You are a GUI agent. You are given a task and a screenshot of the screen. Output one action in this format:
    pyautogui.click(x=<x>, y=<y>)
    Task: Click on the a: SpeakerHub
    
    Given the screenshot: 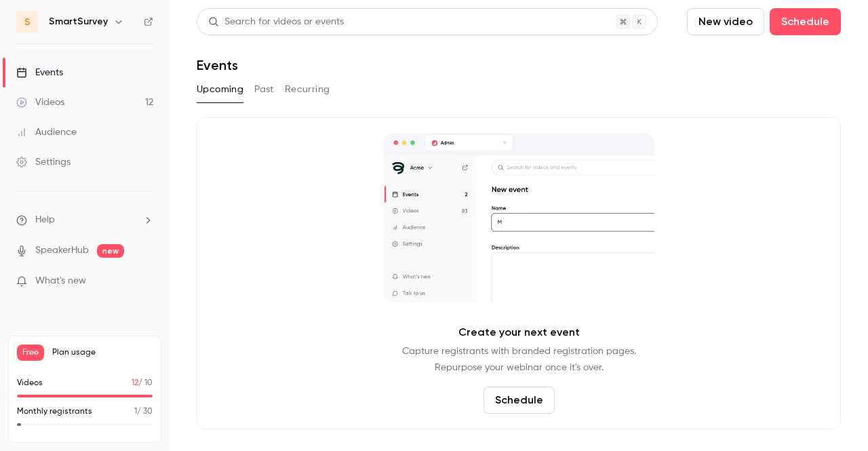 What is the action you would take?
    pyautogui.click(x=62, y=250)
    